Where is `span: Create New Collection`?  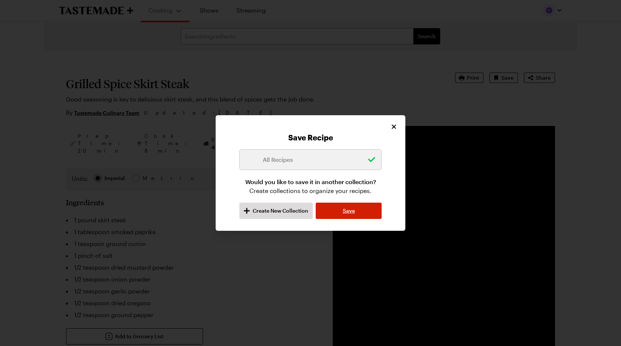 span: Create New Collection is located at coordinates (281, 211).